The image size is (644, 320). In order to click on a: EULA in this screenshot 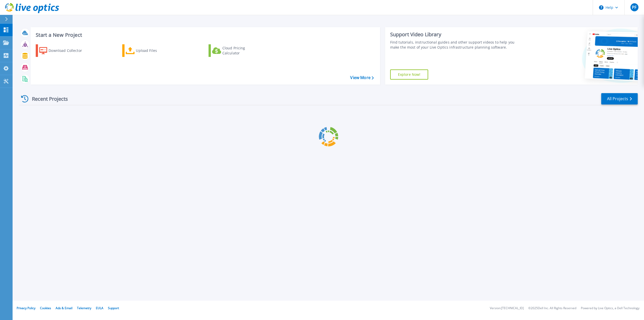, I will do `click(99, 308)`.